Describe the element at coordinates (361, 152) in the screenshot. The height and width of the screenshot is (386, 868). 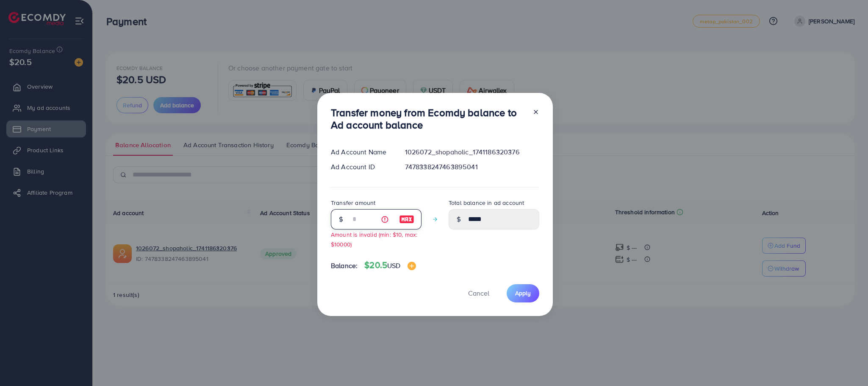
I see `div: Ad Account Name` at that location.